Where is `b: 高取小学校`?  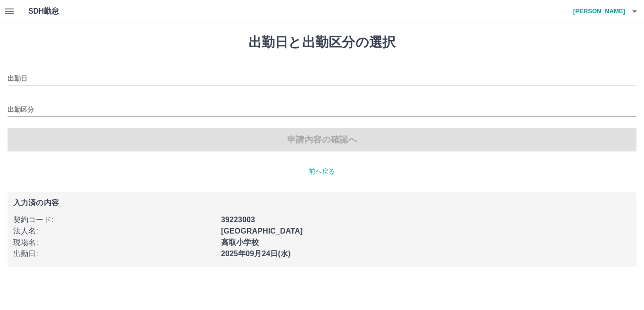 b: 高取小学校 is located at coordinates (240, 242).